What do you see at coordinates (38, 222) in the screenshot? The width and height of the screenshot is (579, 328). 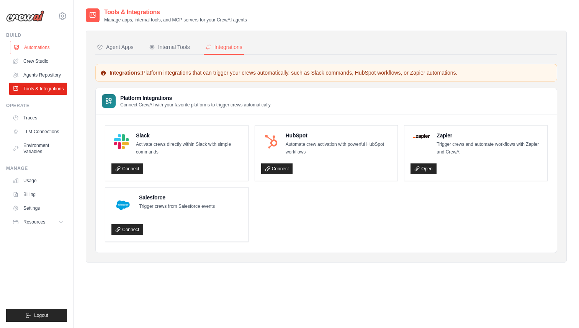 I see `button: Resources` at bounding box center [38, 222].